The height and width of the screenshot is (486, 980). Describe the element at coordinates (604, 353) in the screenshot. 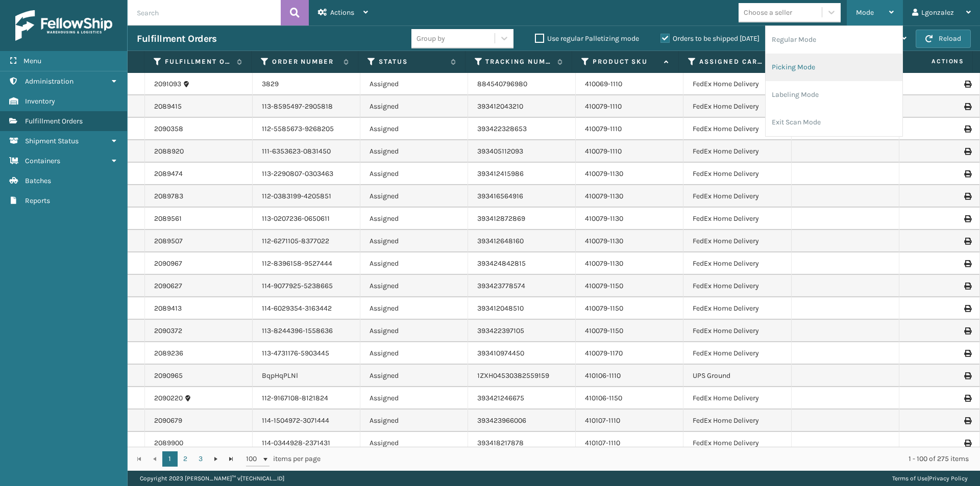

I see `a: 410079-1170` at that location.